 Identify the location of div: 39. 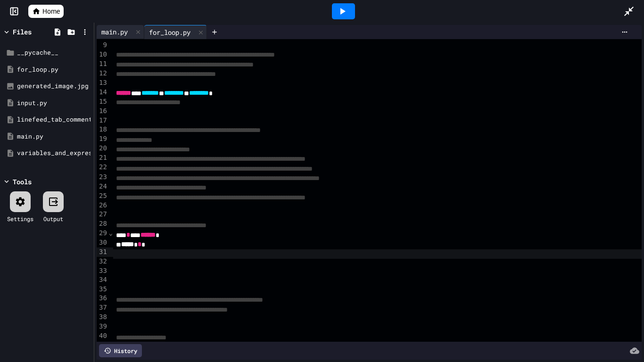
(102, 327).